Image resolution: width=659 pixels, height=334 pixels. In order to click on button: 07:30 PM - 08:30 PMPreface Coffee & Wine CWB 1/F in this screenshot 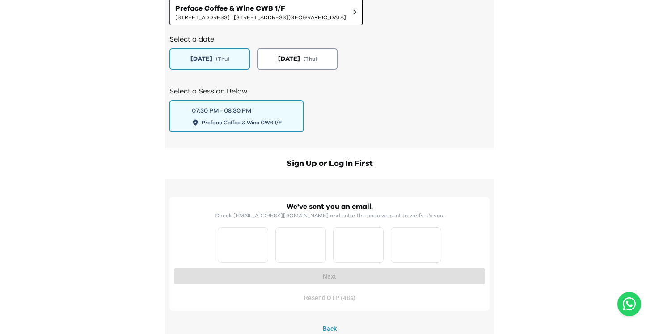, I will do `click(237, 116)`.